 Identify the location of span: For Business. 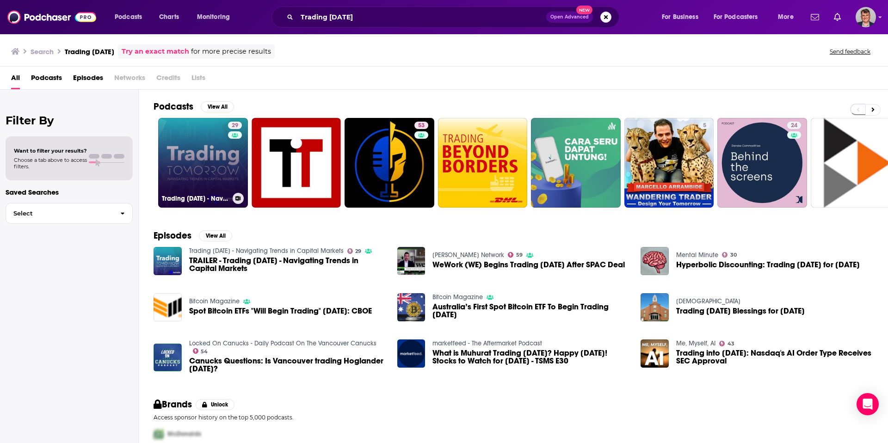
(680, 17).